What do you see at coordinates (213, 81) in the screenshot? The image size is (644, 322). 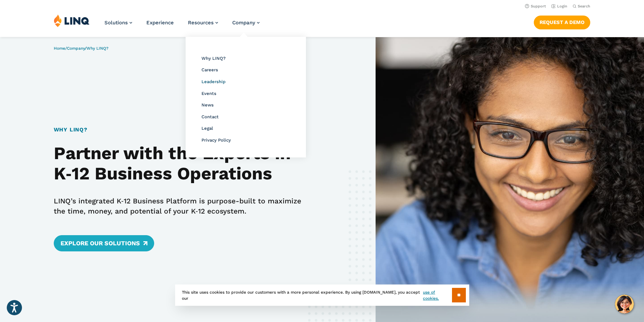 I see `span: Leadership` at bounding box center [213, 81].